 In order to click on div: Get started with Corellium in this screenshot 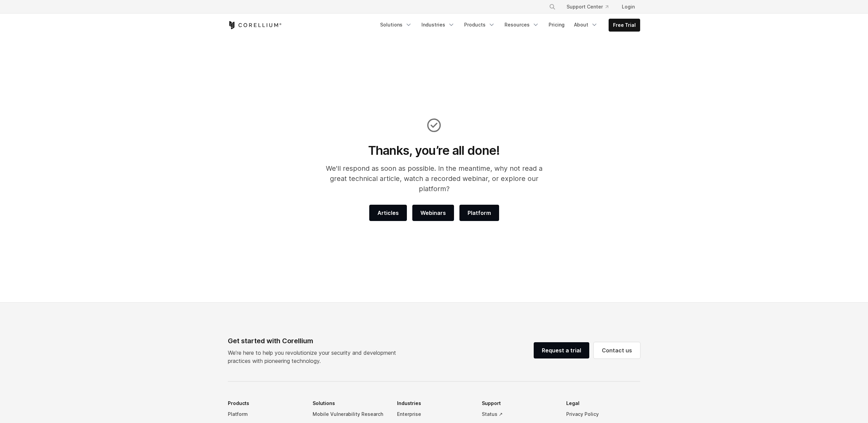, I will do `click(314, 341)`.